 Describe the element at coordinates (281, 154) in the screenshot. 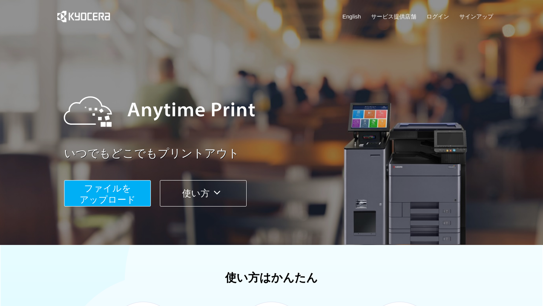

I see `a: いつでもどこでもプリントアウト` at that location.